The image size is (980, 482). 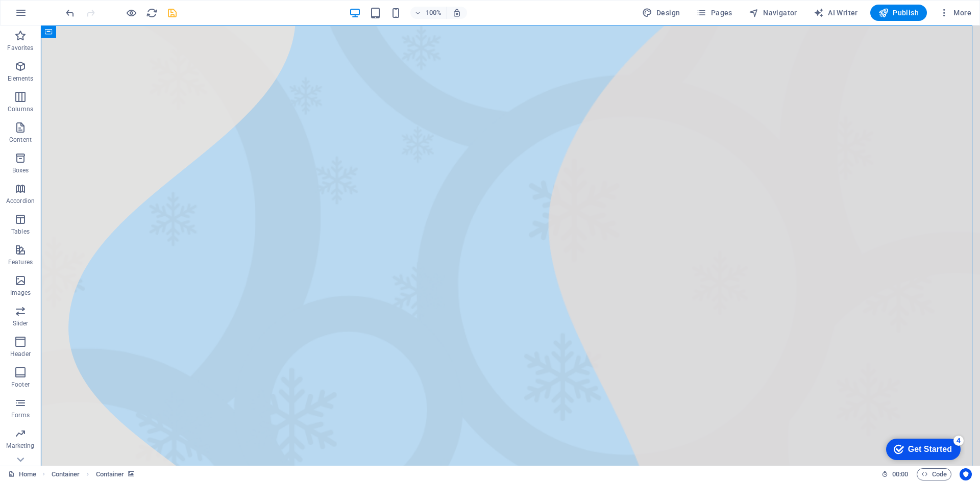 What do you see at coordinates (21, 140) in the screenshot?
I see `p: Content` at bounding box center [21, 140].